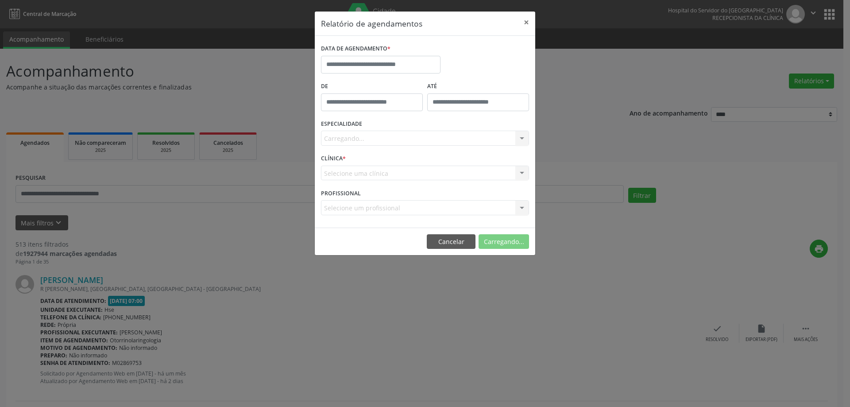 The image size is (850, 407). What do you see at coordinates (526, 22) in the screenshot?
I see `button: Close` at bounding box center [526, 22].